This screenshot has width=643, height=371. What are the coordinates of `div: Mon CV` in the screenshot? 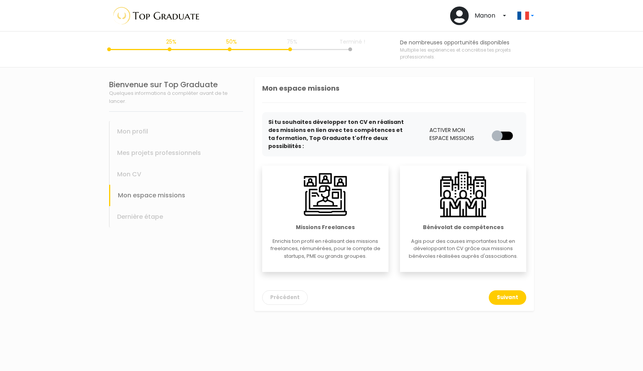 It's located at (176, 174).